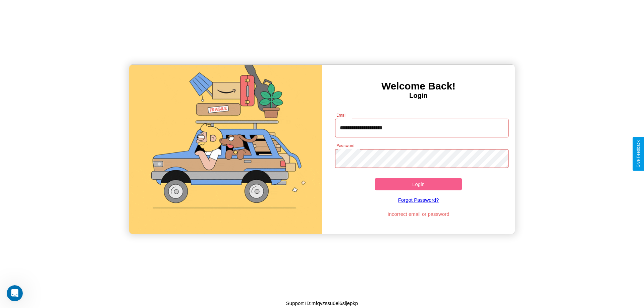  What do you see at coordinates (225, 149) in the screenshot?
I see `img: gif` at bounding box center [225, 149].